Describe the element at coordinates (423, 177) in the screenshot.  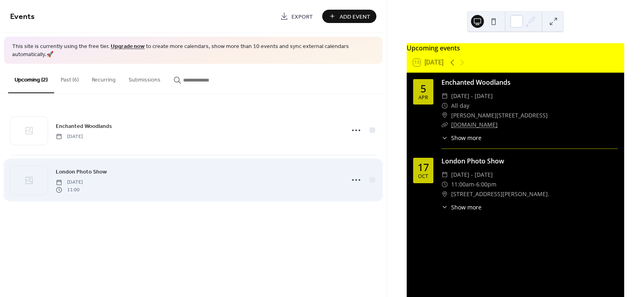
I see `div: Oct` at that location.